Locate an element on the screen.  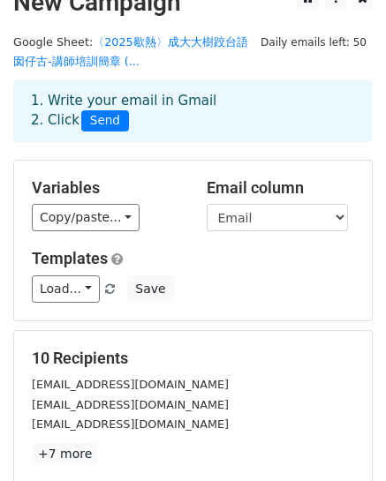
h5: Email column is located at coordinates (281, 188).